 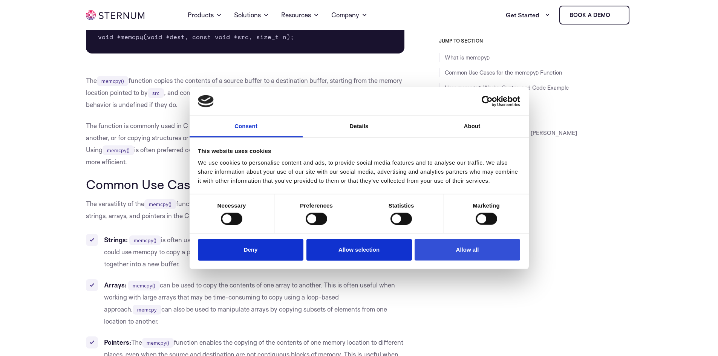 I want to click on img: logo, so click(x=206, y=101).